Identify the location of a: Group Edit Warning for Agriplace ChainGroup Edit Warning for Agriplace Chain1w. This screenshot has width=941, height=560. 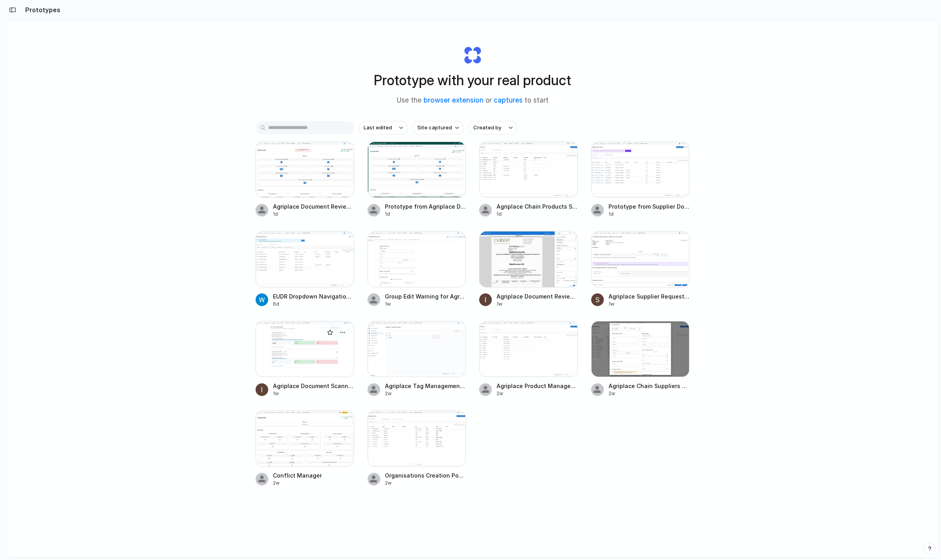
(417, 269).